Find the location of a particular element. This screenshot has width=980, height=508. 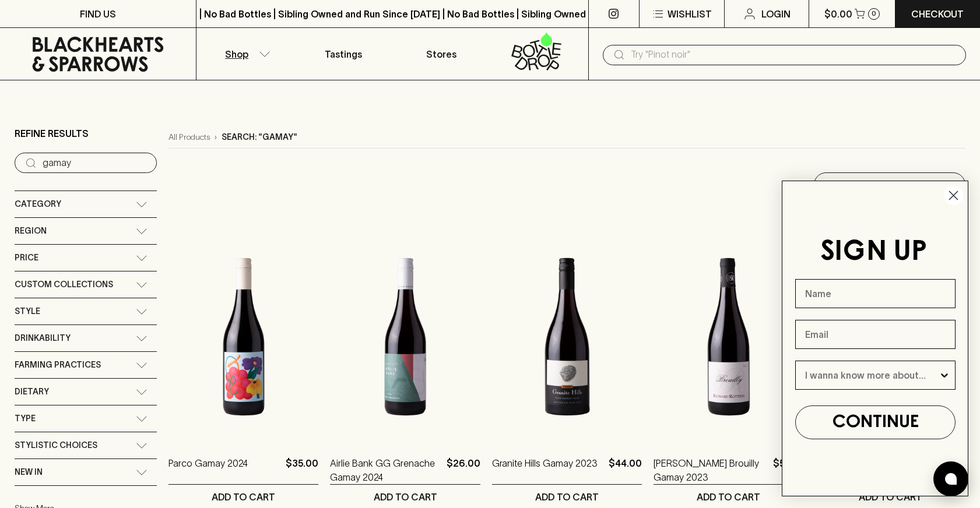

button: Show Options is located at coordinates (944, 375).